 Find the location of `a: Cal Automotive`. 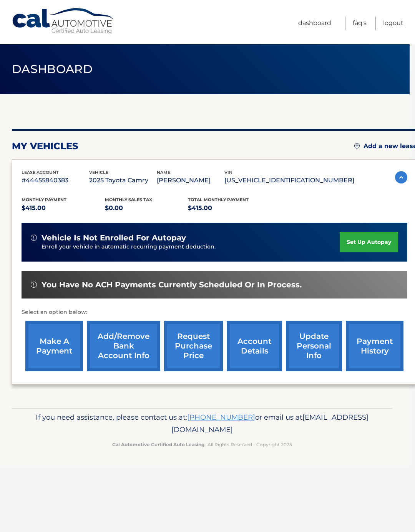

a: Cal Automotive is located at coordinates (63, 21).